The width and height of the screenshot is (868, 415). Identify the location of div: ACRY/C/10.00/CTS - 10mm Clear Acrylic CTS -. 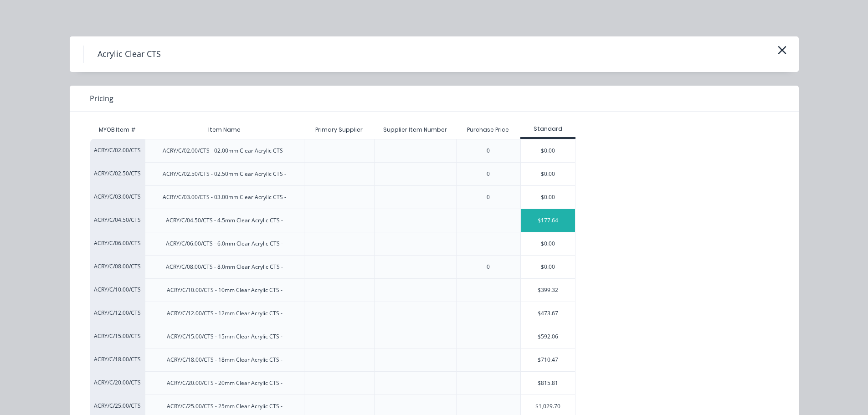
(225, 290).